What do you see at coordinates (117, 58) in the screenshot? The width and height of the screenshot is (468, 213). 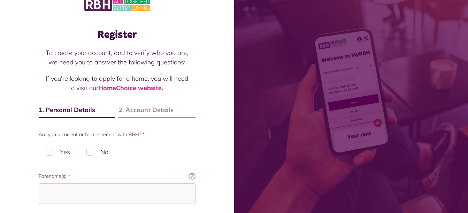 I see `p: To create your account, and to verify who you are, we need you to answer the following questions:` at bounding box center [117, 58].